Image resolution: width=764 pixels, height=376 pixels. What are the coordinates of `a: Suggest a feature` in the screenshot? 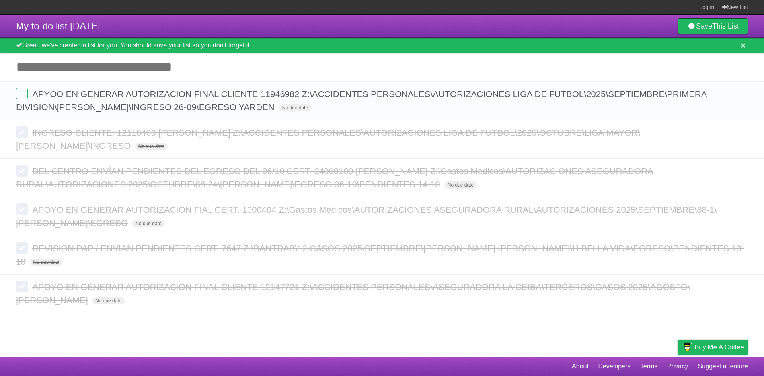 It's located at (723, 366).